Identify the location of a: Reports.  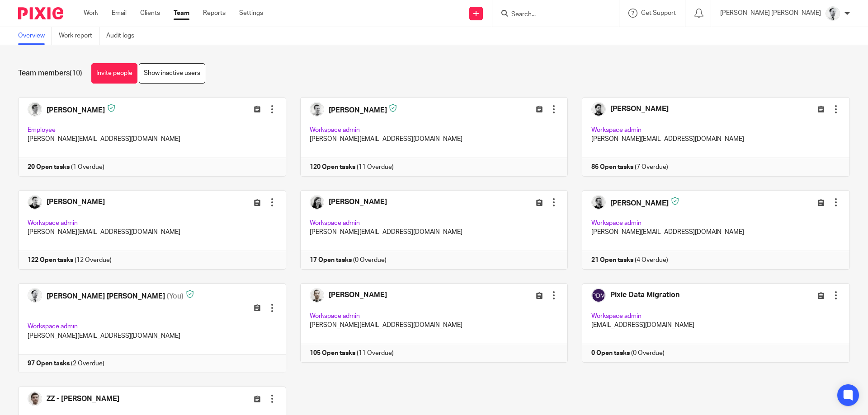
(215, 13).